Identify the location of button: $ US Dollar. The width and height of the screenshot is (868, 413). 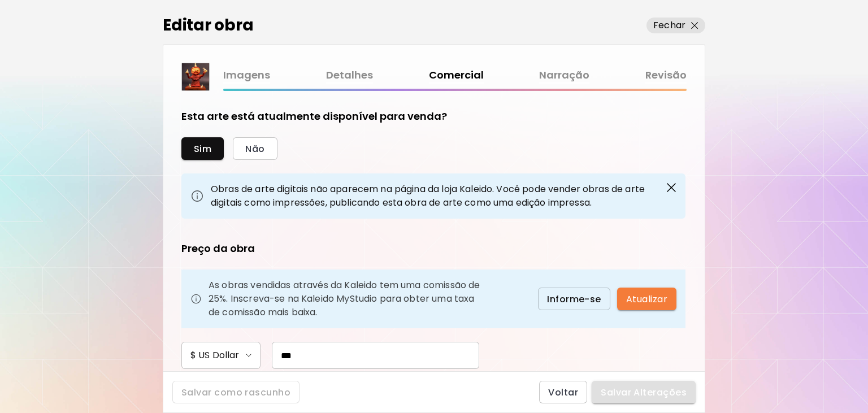
(221, 355).